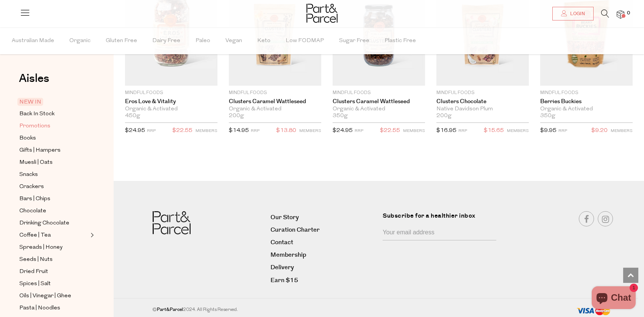 This screenshot has width=644, height=317. What do you see at coordinates (323, 230) in the screenshot?
I see `a: Curation Charter` at bounding box center [323, 230].